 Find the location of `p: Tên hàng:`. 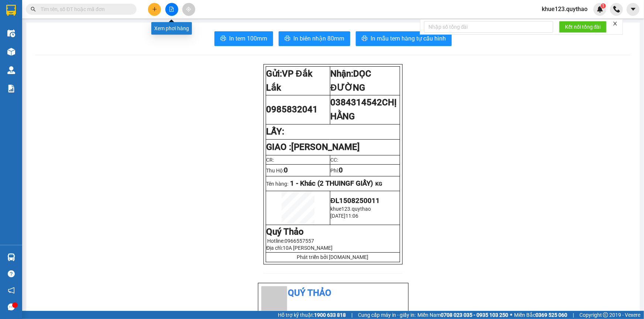

p: Tên hàng: is located at coordinates (333, 183).